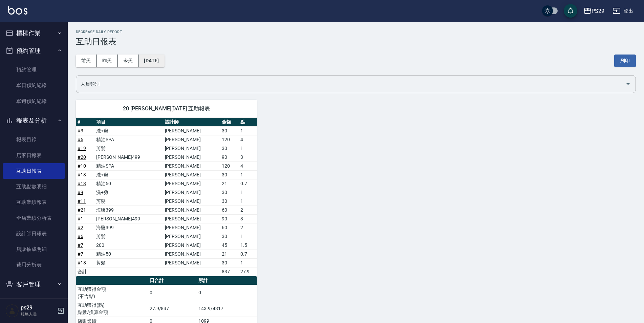 This screenshot has width=644, height=323. I want to click on button: 前天, so click(86, 60).